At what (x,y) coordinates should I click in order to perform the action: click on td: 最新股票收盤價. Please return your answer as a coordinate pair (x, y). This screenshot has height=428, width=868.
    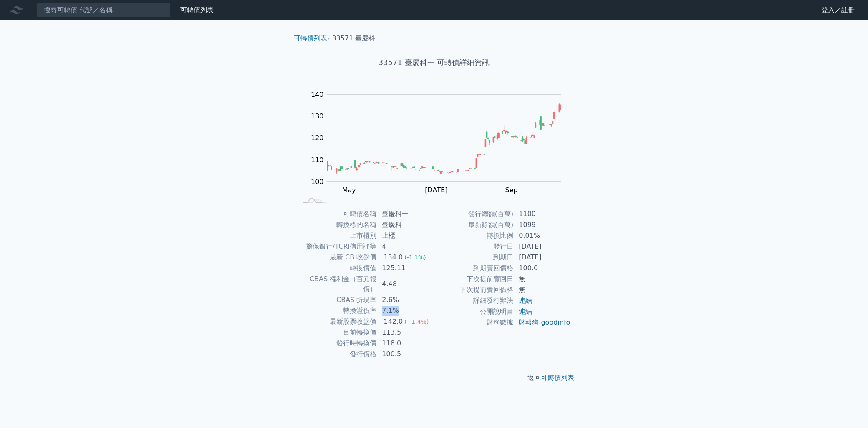
    Looking at the image, I should click on (337, 322).